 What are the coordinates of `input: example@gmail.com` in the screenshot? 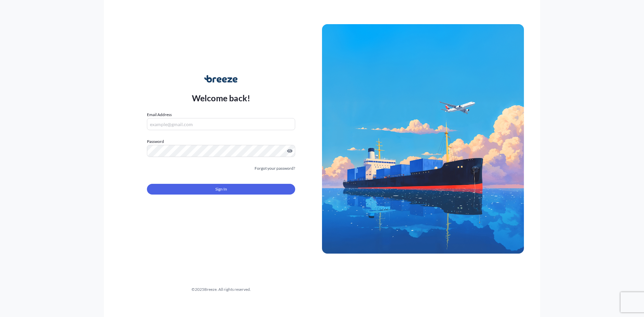 It's located at (221, 124).